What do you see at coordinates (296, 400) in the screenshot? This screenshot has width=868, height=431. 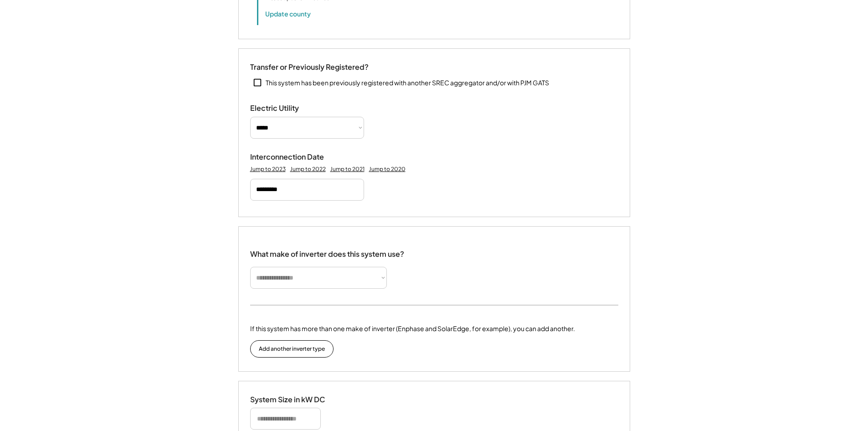 I see `div: System Size in kW DC` at bounding box center [296, 400].